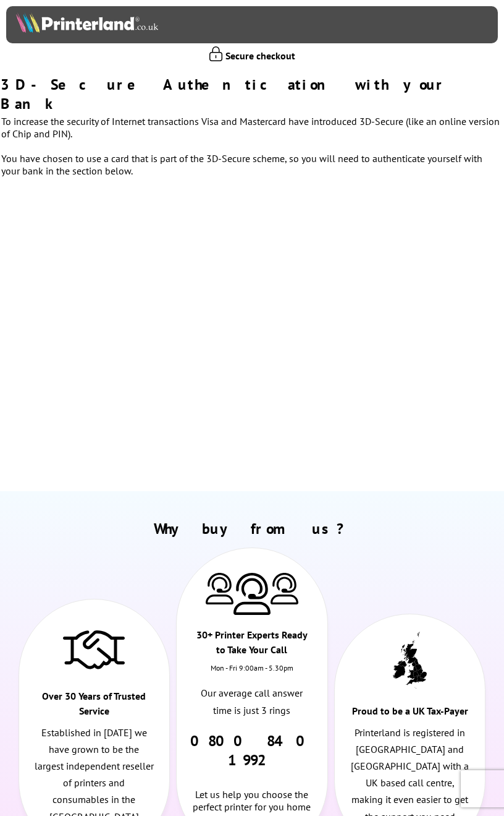  Describe the element at coordinates (252, 750) in the screenshot. I see `a: 0800 840 1992` at that location.